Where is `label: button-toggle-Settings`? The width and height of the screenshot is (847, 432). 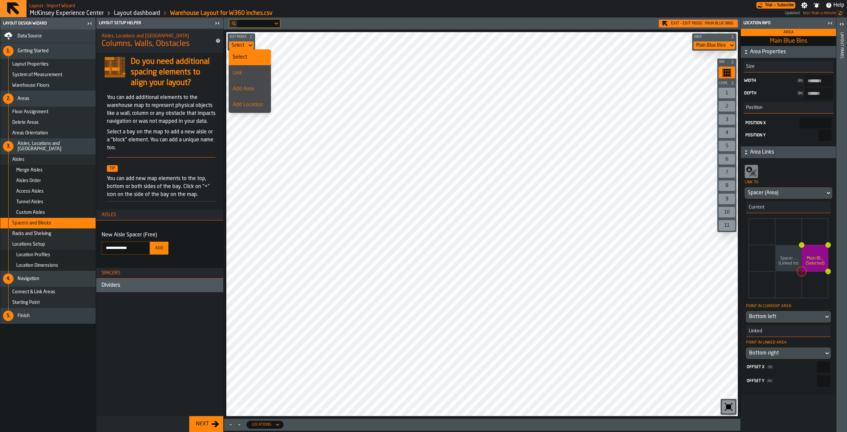
label: button-toggle-Settings is located at coordinates (804, 5).